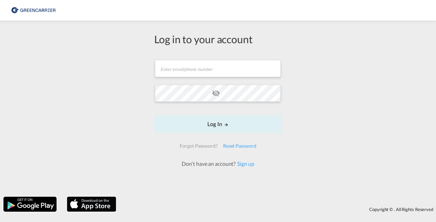  What do you see at coordinates (218, 69) in the screenshot?
I see `input: Enter email/phone number` at bounding box center [218, 69].